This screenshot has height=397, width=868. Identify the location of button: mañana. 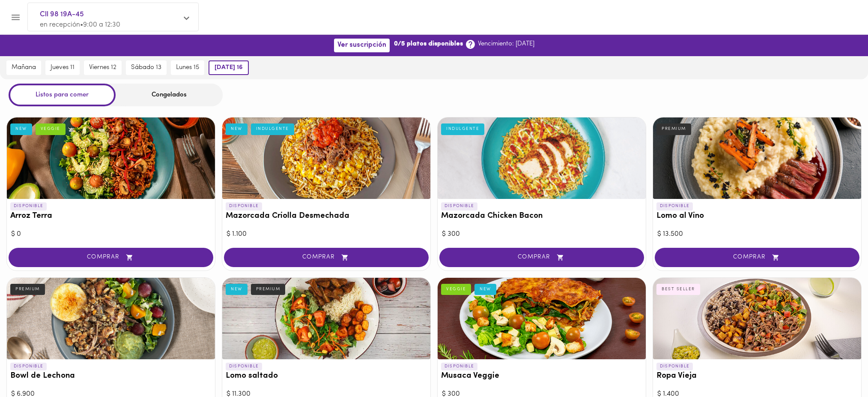
(24, 67).